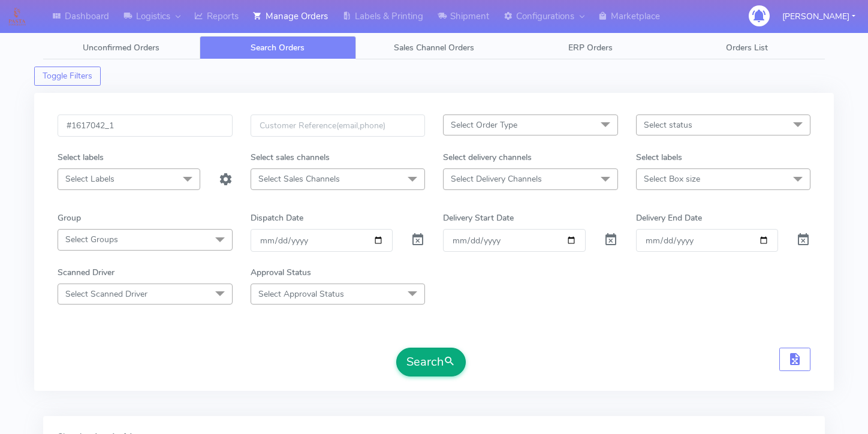 The height and width of the screenshot is (434, 868). Describe the element at coordinates (434, 47) in the screenshot. I see `ul: Tabs` at that location.